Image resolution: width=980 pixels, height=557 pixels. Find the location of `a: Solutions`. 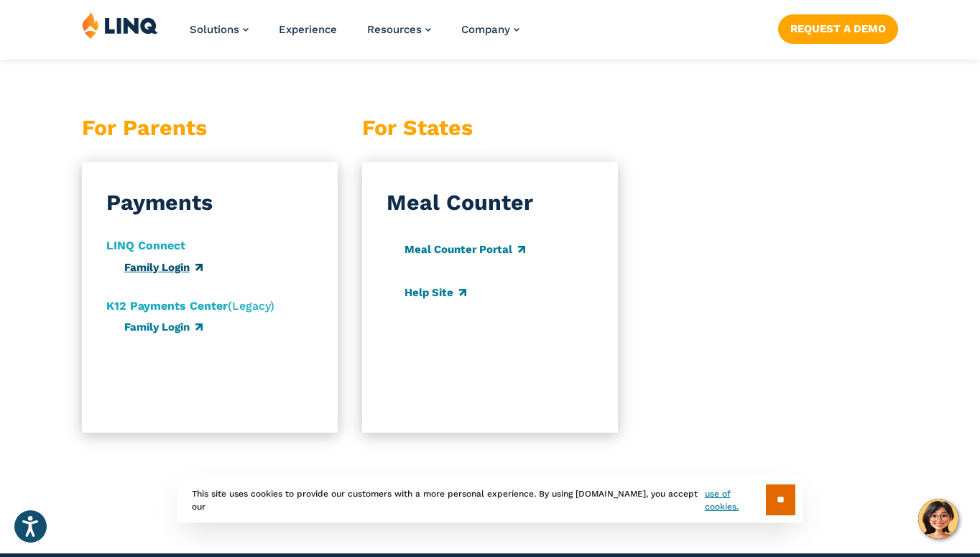

a: Solutions is located at coordinates (219, 29).